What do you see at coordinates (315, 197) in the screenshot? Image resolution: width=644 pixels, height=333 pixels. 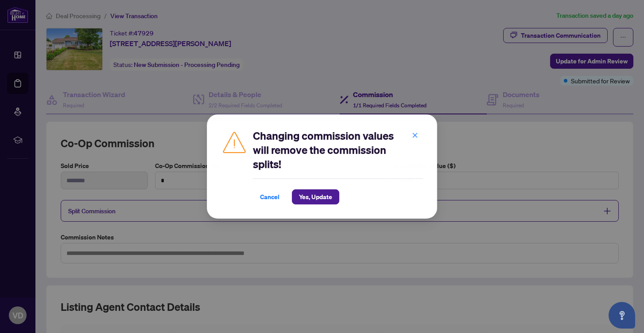 I see `button: Yes, Update` at bounding box center [315, 197].